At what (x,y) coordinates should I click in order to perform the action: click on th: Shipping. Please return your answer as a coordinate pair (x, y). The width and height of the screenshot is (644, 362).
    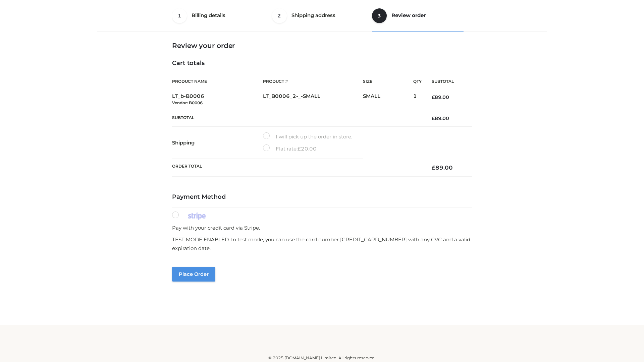
    Looking at the image, I should click on (218, 143).